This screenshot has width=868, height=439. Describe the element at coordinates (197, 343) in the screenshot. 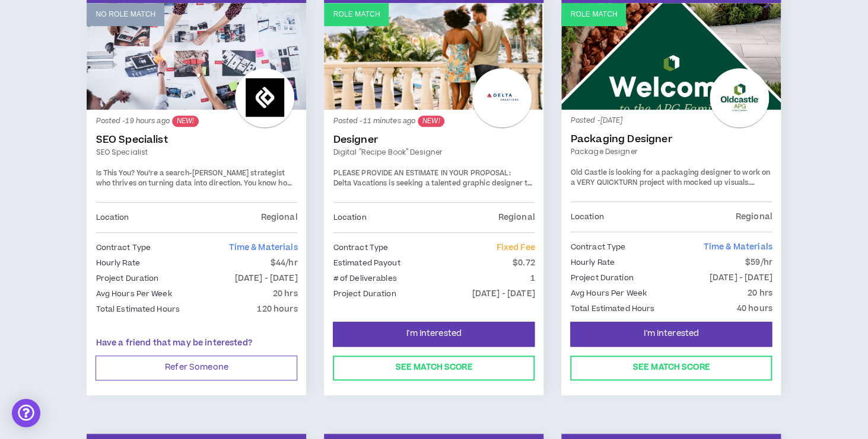

I see `p: Have a friend that may be interested?` at that location.